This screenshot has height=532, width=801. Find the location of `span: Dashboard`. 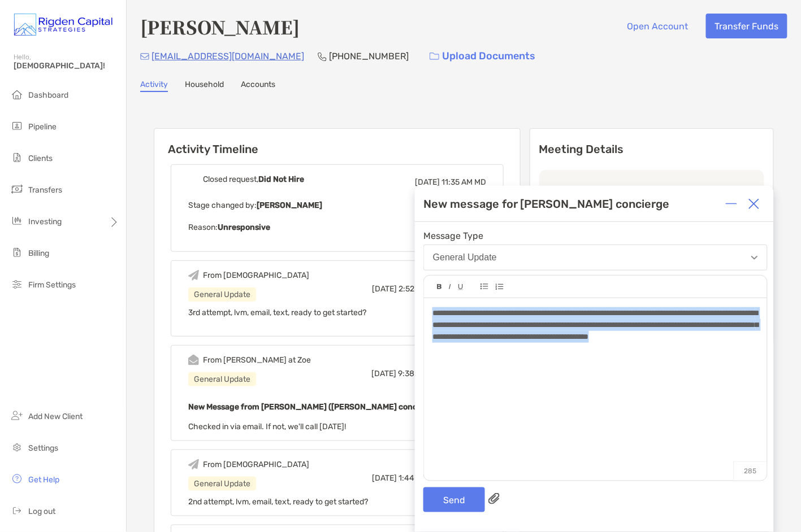

span: Dashboard is located at coordinates (48, 95).